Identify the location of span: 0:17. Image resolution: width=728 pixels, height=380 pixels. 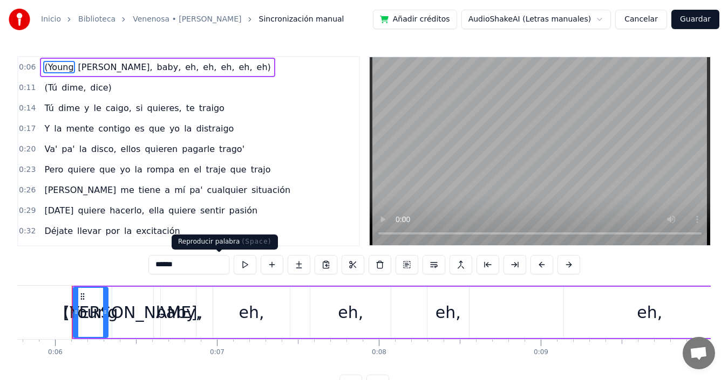
(27, 129).